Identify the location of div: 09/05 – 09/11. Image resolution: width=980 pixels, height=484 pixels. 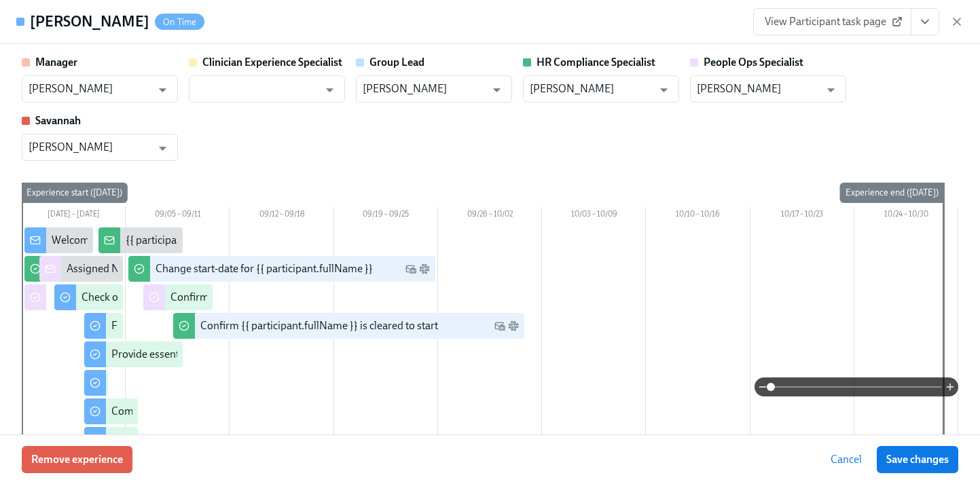
(178, 216).